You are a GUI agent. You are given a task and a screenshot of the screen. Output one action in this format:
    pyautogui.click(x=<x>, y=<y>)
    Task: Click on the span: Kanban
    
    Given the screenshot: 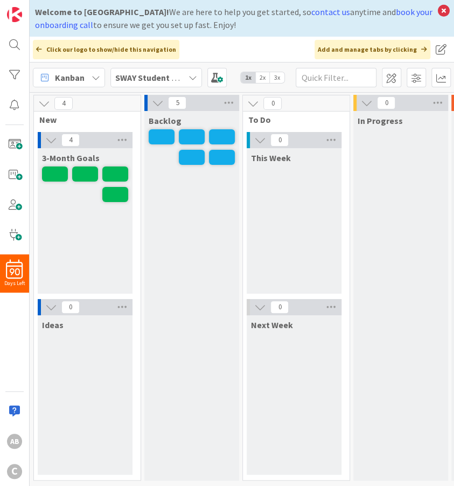 What is the action you would take?
    pyautogui.click(x=69, y=78)
    